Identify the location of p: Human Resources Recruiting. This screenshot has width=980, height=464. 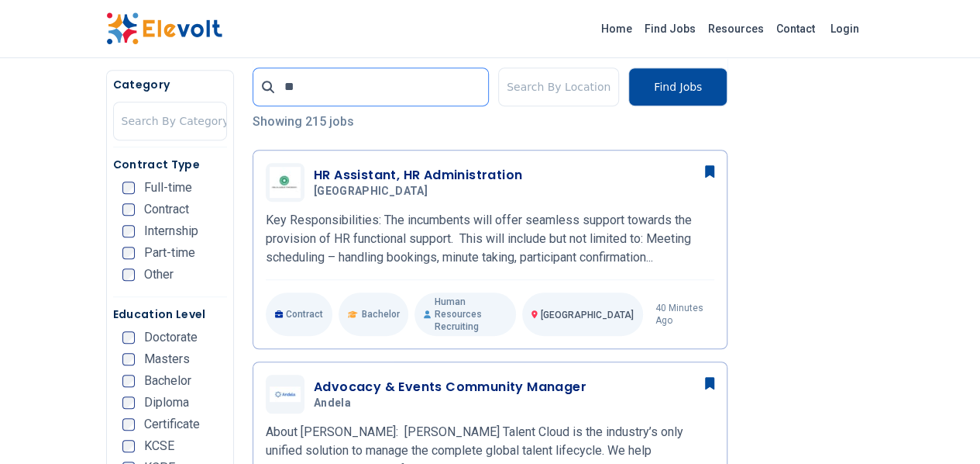
(465, 314).